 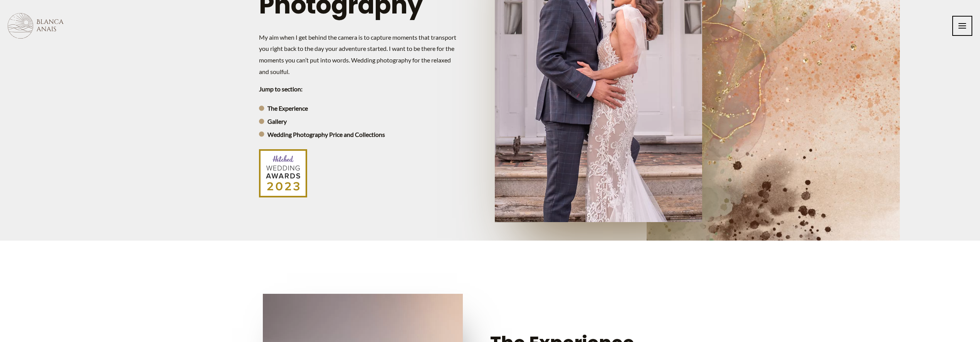 I want to click on a: The Experience, so click(x=322, y=109).